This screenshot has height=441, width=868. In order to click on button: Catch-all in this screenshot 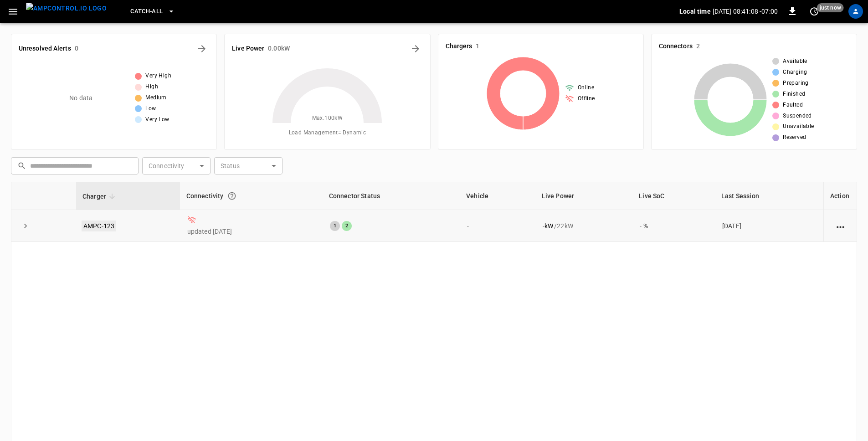, I will do `click(152, 11)`.